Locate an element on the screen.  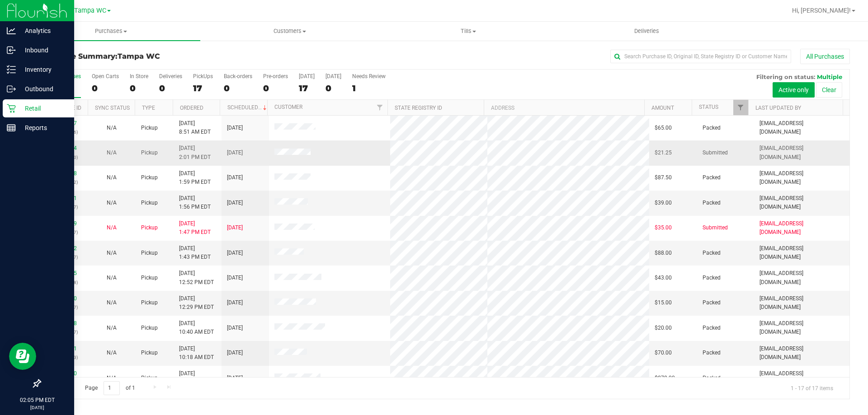
div: Open Carts is located at coordinates (106, 77).